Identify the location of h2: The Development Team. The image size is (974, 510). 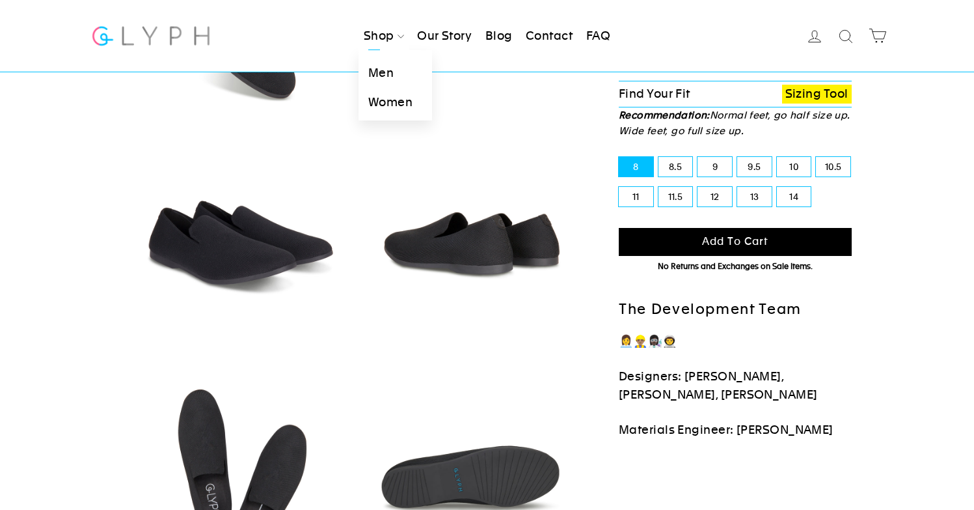
(736, 309).